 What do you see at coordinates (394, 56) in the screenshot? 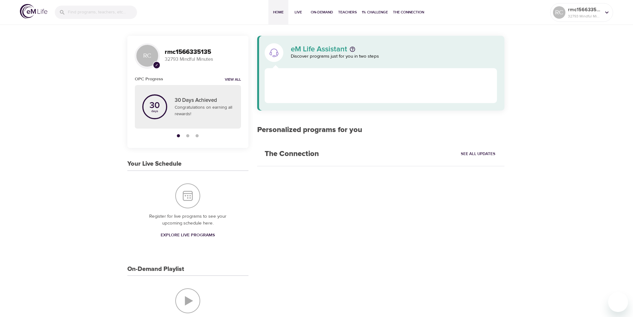
I see `p: Discover programs just for you in two steps` at bounding box center [394, 56].